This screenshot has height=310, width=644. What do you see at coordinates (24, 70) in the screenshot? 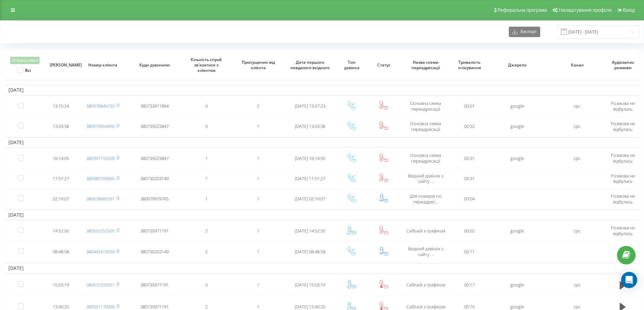
I see `label: Всі` at bounding box center [24, 70].